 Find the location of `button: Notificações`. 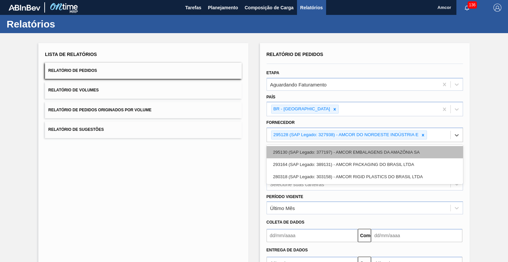

button: Notificações is located at coordinates (467, 8).